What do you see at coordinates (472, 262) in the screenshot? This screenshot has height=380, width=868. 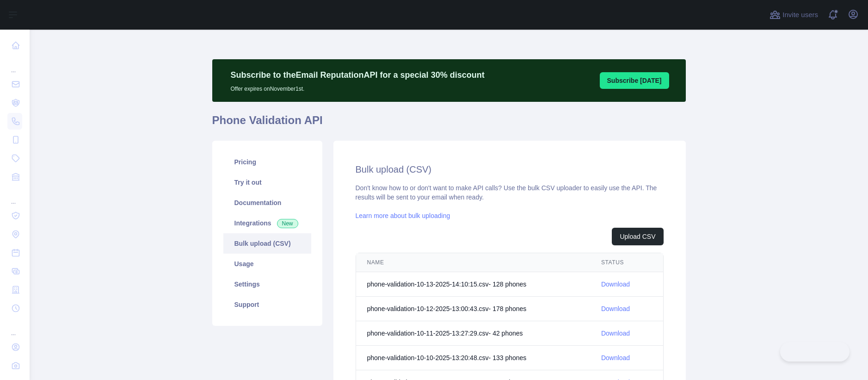 I see `th: NAME` at bounding box center [472, 262].